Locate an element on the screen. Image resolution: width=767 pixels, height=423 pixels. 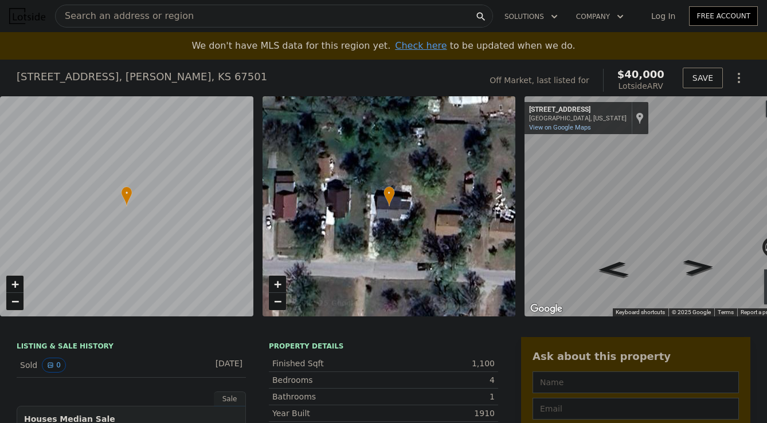
input: Name is located at coordinates (635, 382).